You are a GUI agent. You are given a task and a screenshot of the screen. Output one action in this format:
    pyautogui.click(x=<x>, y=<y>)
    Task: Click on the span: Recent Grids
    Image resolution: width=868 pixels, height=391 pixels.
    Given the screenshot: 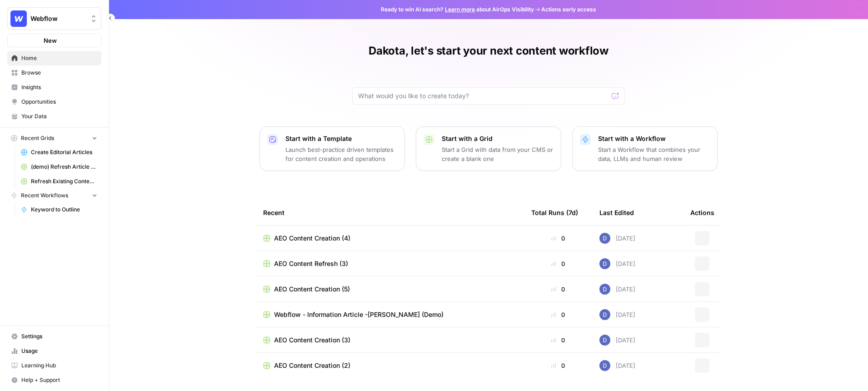 What is the action you would take?
    pyautogui.click(x=37, y=138)
    